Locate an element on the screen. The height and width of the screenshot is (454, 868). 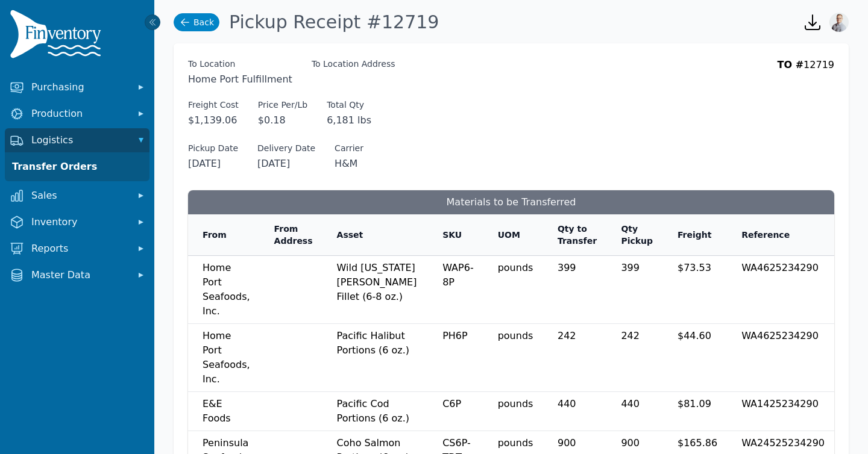
span: E&E Foods is located at coordinates (216, 411).